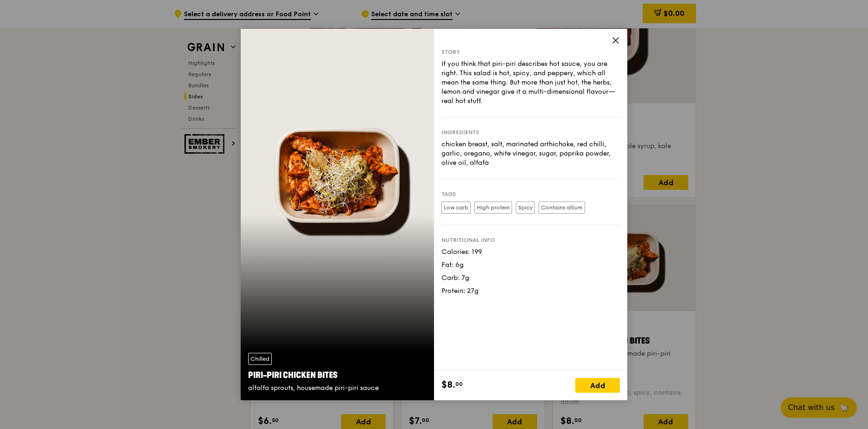 The width and height of the screenshot is (868, 429). I want to click on label: Contains allium, so click(562, 207).